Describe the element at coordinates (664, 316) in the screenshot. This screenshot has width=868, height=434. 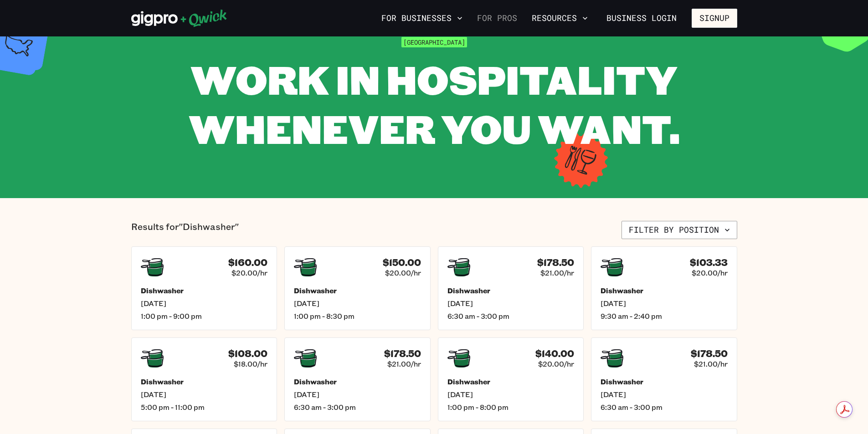
I see `span: 9:30 am - 2:40 pm` at that location.